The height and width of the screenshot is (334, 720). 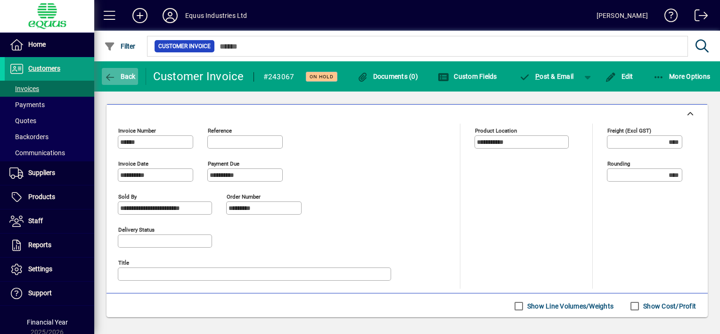 What do you see at coordinates (49, 137) in the screenshot?
I see `a: Backorders` at bounding box center [49, 137].